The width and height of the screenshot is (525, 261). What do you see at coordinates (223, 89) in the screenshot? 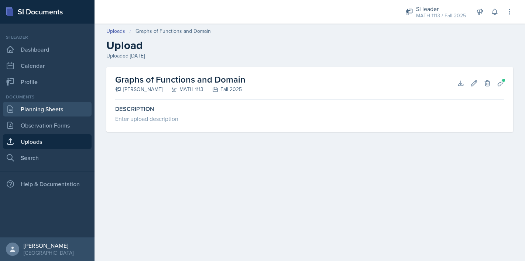
I see `div: Fall 2025` at bounding box center [223, 89].